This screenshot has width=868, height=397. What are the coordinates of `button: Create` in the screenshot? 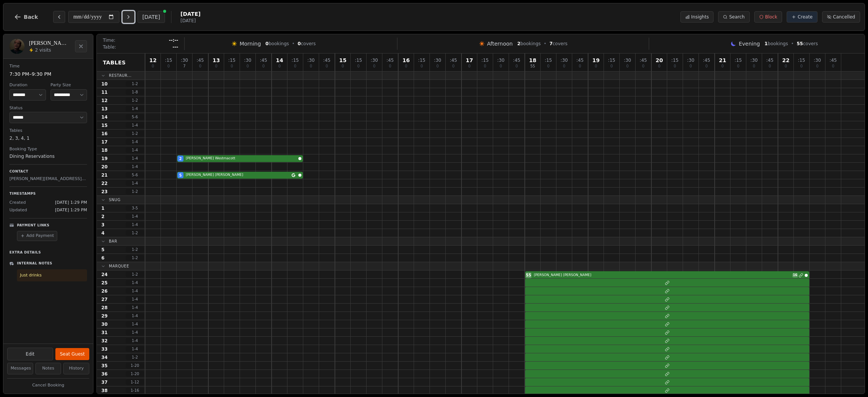 It's located at (802, 17).